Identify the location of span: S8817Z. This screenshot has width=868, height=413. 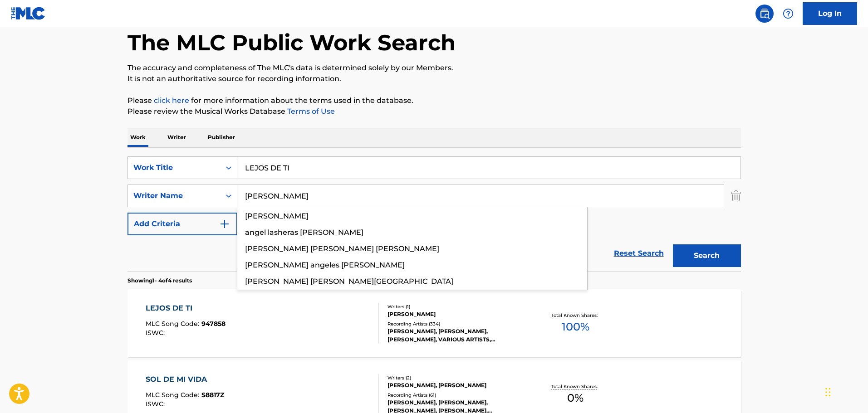
(213, 395).